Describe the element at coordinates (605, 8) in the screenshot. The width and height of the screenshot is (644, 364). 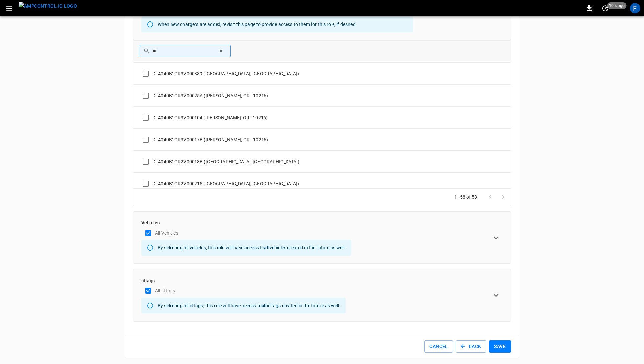
I see `button: set refresh interval` at that location.